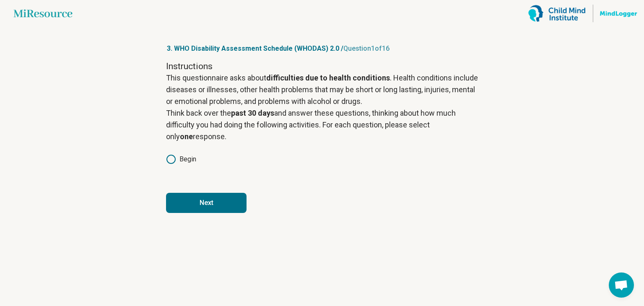  I want to click on p: 3. WHO Disability Assessment Schedule (WHODAS) 2.0 /, so click(322, 49).